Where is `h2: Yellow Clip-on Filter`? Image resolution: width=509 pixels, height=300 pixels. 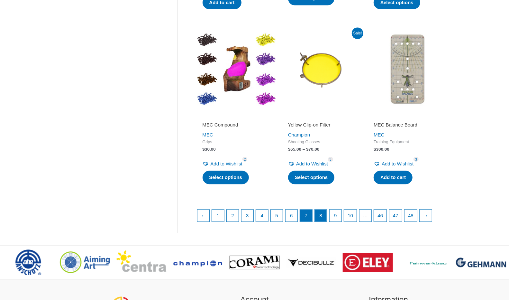 h2: Yellow Clip-on Filter is located at coordinates (322, 125).